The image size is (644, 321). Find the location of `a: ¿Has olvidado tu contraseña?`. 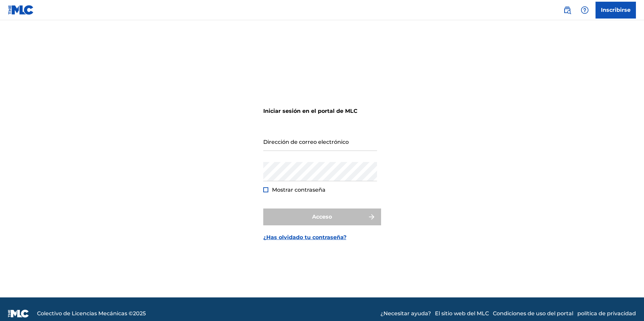

a: ¿Has olvidado tu contraseña? is located at coordinates (305, 238).